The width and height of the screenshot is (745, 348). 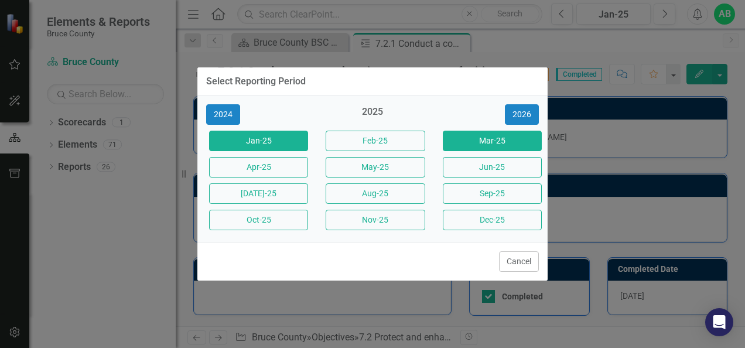 I want to click on div: Open Intercom Messenger, so click(x=720, y=322).